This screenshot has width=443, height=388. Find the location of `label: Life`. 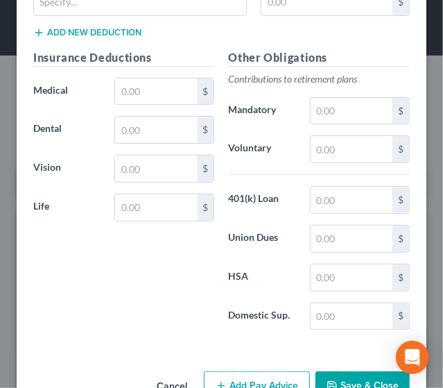

label: Life is located at coordinates (67, 207).